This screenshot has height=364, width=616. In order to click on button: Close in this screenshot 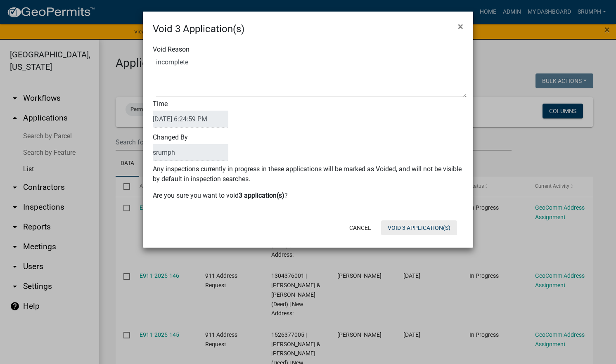, I will do `click(460, 27)`.